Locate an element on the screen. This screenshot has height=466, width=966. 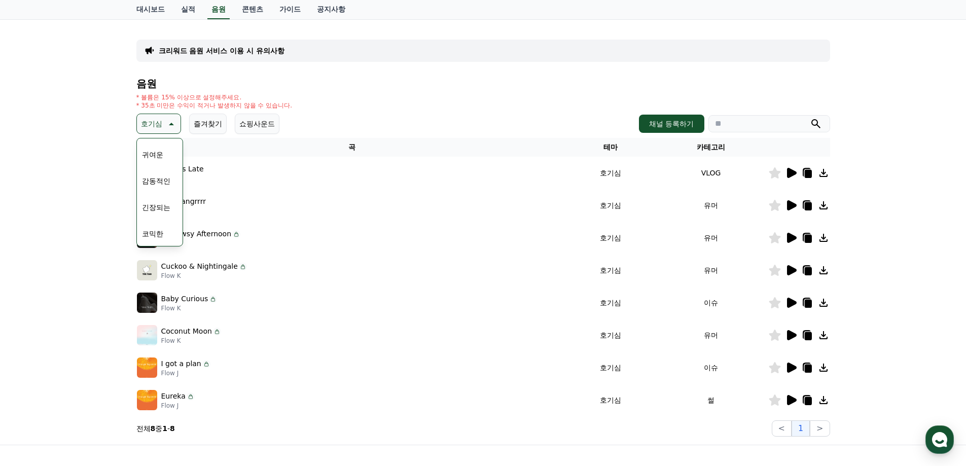
button: 채널 등록하기 is located at coordinates (671, 124).